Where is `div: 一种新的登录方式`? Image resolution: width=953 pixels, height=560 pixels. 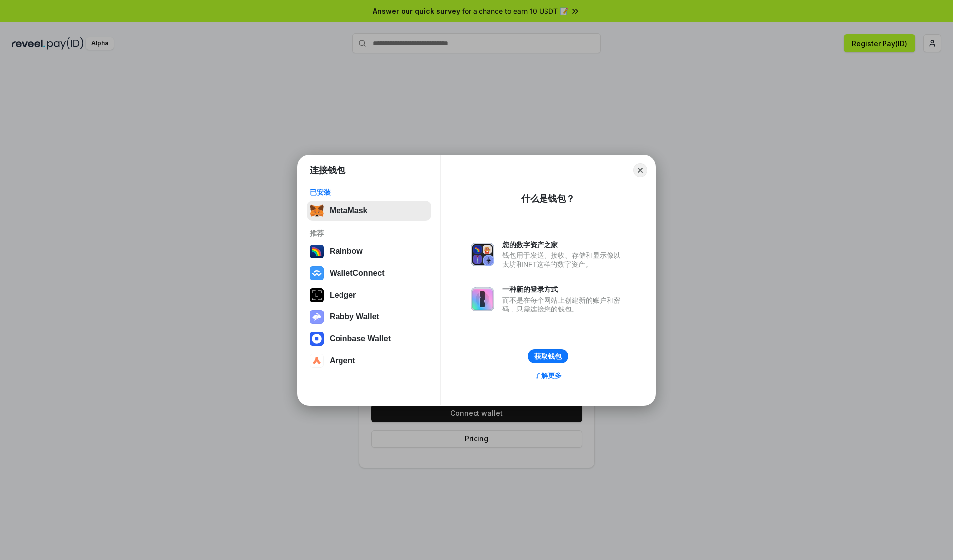 div: 一种新的登录方式 is located at coordinates (564, 289).